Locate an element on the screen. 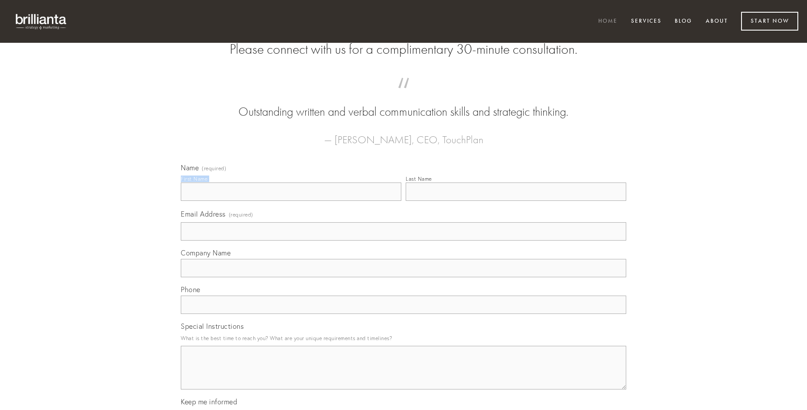 This screenshot has height=410, width=807. div: Last Name is located at coordinates (419, 179).